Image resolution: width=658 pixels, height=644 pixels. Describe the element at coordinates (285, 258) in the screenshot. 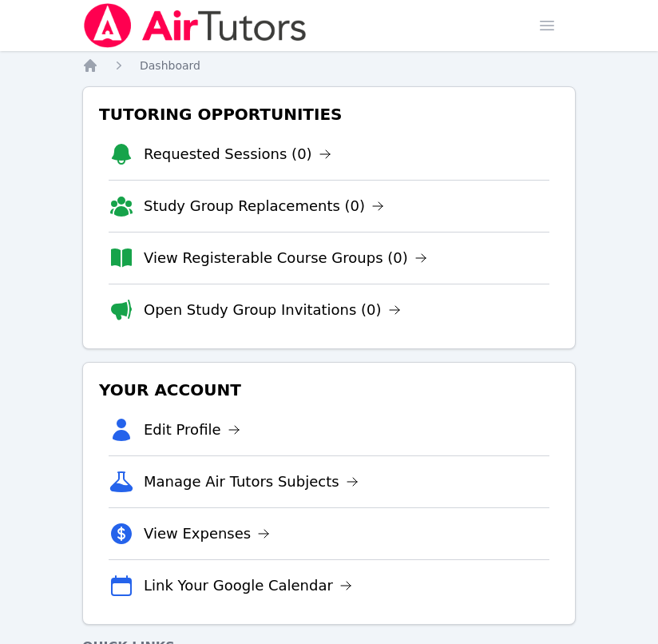

I see `a: View Registerable Course Groups (0)` at that location.